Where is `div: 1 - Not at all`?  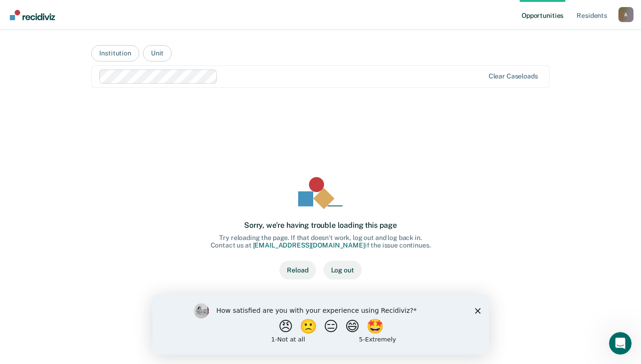
div: 1 - Not at all is located at coordinates (108, 45).